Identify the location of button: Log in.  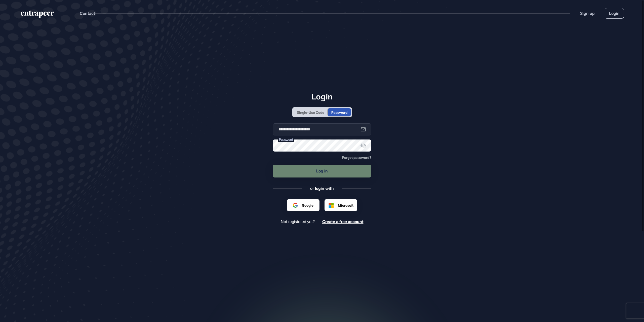
(322, 171).